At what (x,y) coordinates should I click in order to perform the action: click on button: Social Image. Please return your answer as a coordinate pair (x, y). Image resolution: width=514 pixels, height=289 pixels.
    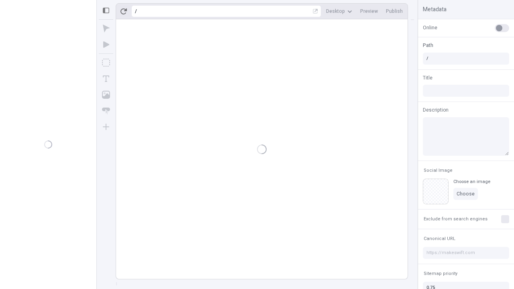
    Looking at the image, I should click on (438, 171).